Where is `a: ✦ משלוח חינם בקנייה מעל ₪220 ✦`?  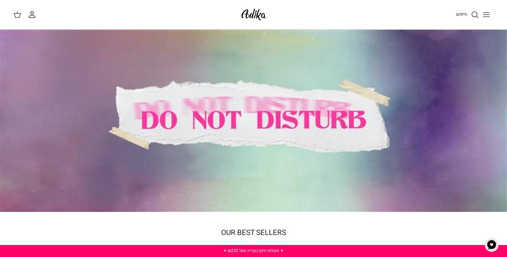 a: ✦ משלוח חינם בקנייה מעל ₪220 ✦ is located at coordinates (253, 251).